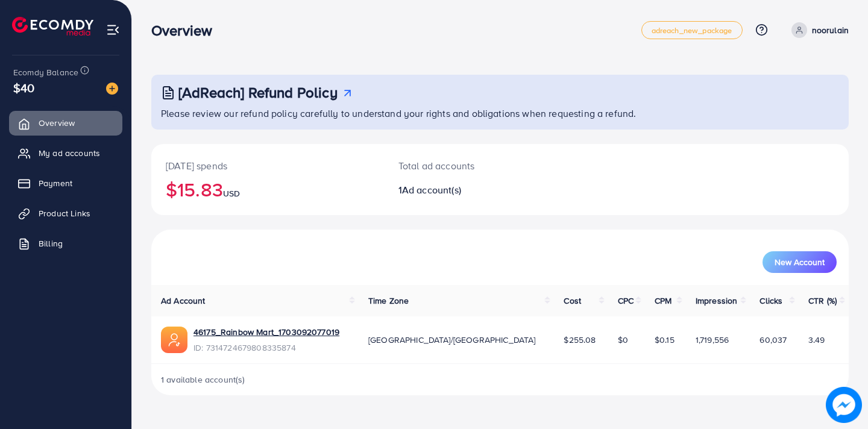 This screenshot has width=868, height=429. Describe the element at coordinates (23, 88) in the screenshot. I see `span: $40` at that location.